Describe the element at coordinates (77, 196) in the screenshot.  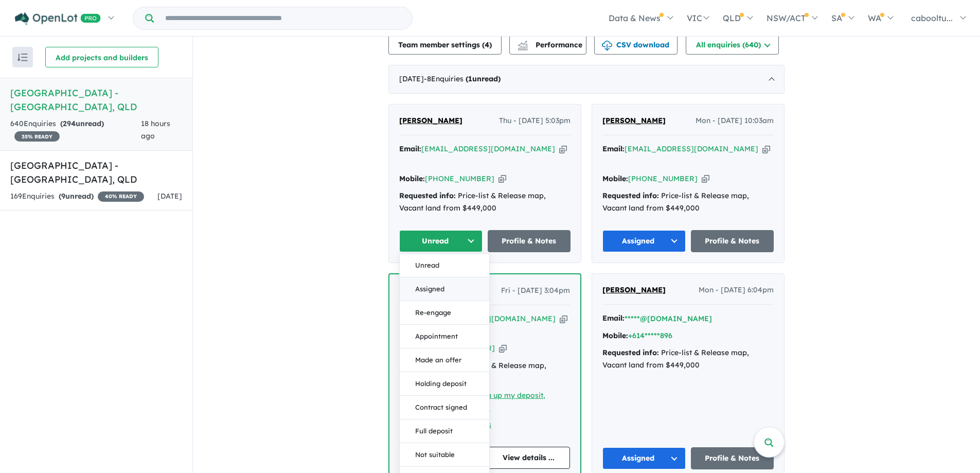
I see `div: 169 Enquir ies` at that location.